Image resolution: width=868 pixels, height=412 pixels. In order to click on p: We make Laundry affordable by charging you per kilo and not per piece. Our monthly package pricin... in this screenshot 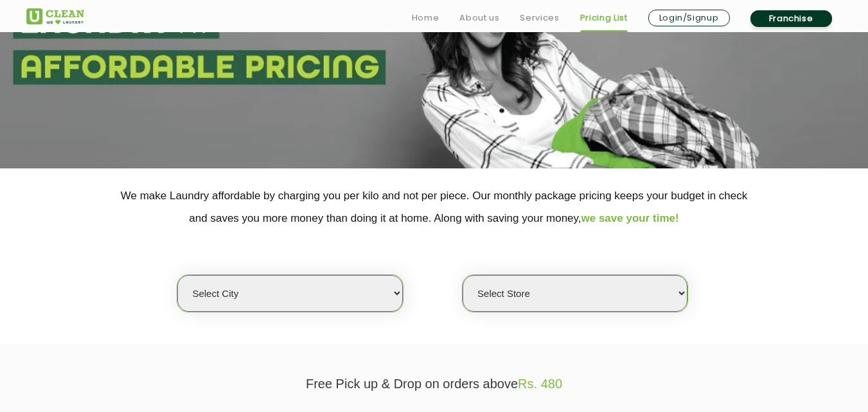, I will do `click(434, 207)`.